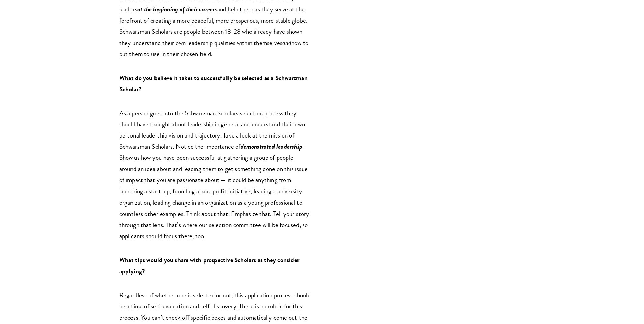 The height and width of the screenshot is (324, 644). I want to click on span: demonstrated leadership –, so click(274, 146).